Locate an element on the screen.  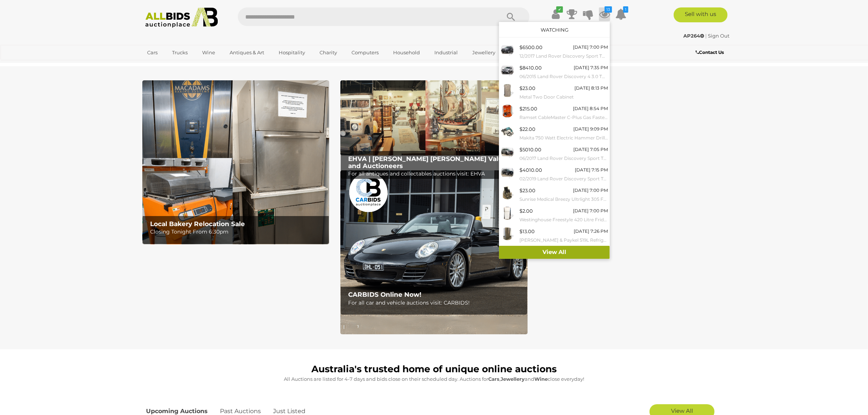
a: Industrial is located at coordinates (446, 53).